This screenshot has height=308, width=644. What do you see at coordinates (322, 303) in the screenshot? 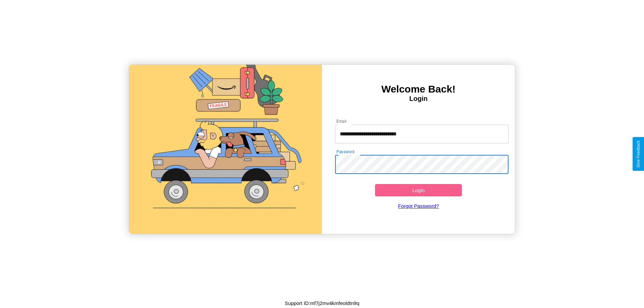
I see `p: Support ID: mf7j2mv4kmfeoldtn9q` at bounding box center [322, 303].